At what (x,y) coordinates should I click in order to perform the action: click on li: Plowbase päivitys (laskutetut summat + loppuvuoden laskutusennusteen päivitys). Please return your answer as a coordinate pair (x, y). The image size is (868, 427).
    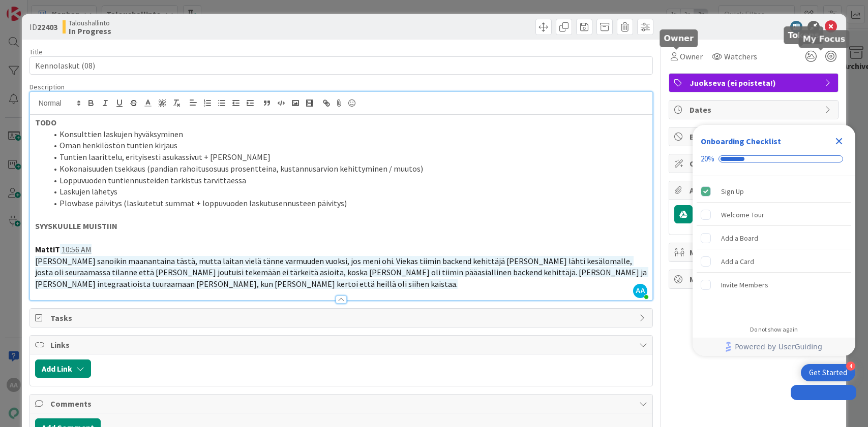
    Looking at the image, I should click on (347, 204).